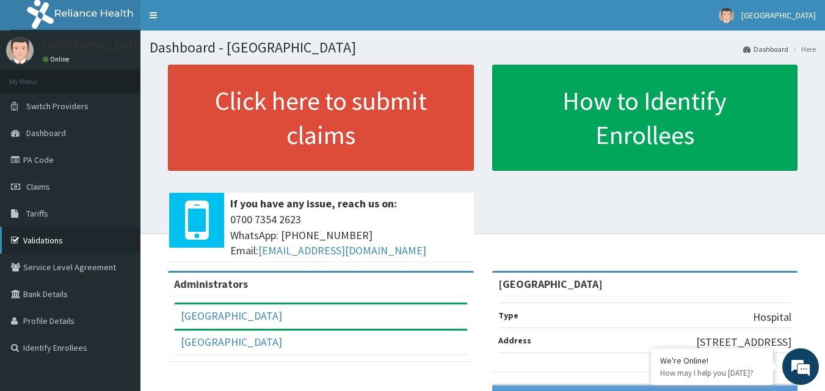 The image size is (825, 391). Describe the element at coordinates (37, 214) in the screenshot. I see `span: Tariffs` at that location.